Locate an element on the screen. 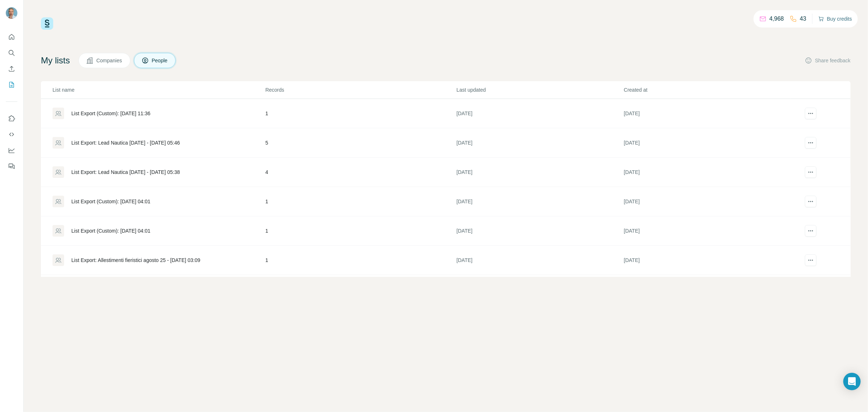  p: 4,968 is located at coordinates (777, 19).